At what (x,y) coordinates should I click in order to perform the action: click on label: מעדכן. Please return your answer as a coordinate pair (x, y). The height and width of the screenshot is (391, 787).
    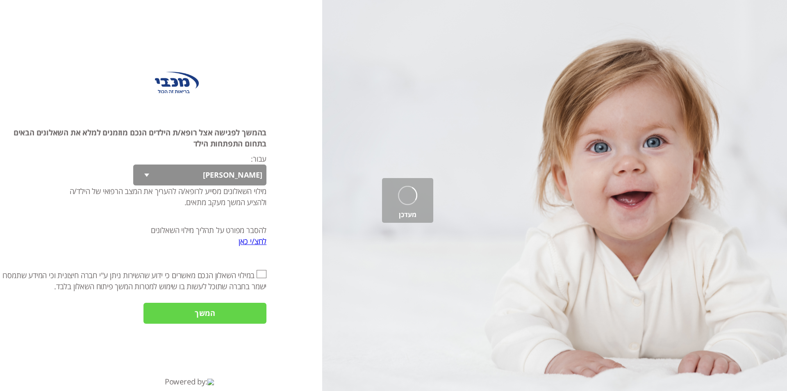
    Looking at the image, I should click on (407, 215).